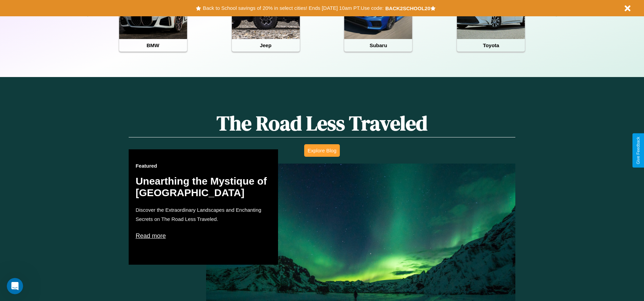  I want to click on h4: Subaru, so click(378, 45).